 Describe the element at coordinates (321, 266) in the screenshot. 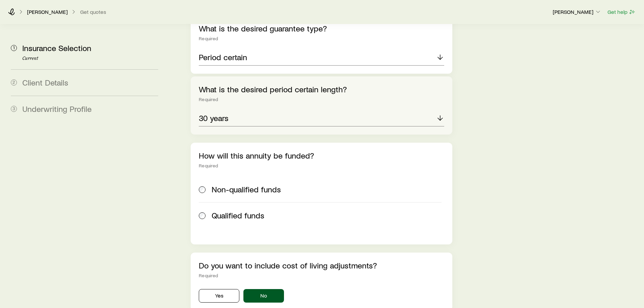

I see `p: Do you want to include cost of living adjustments?` at that location.